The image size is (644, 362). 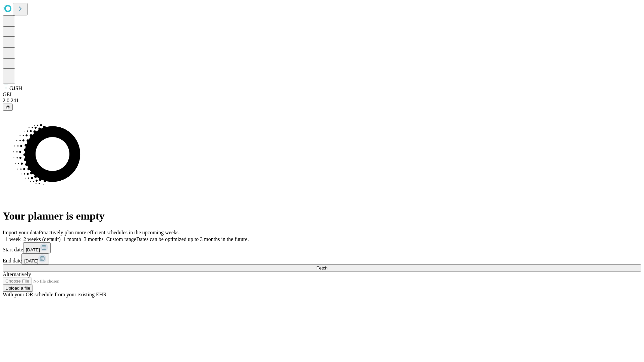 What do you see at coordinates (322, 259) in the screenshot?
I see `div: End date` at bounding box center [322, 259].